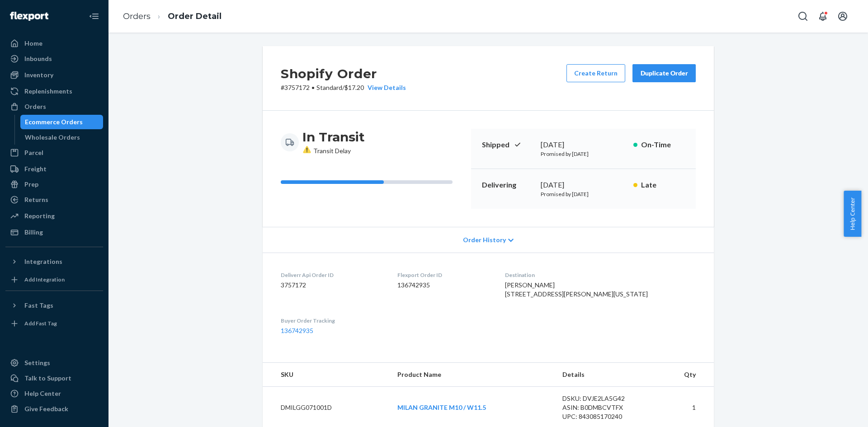  Describe the element at coordinates (195, 16) in the screenshot. I see `a: Order Detail` at that location.